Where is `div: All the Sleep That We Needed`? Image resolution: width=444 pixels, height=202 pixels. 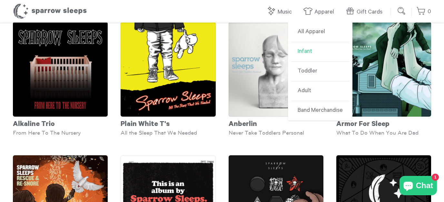 div: All the Sleep That We Needed is located at coordinates (168, 133).